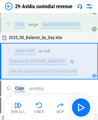  Describe the element at coordinates (18, 112) in the screenshot. I see `div: Run All` at that location.